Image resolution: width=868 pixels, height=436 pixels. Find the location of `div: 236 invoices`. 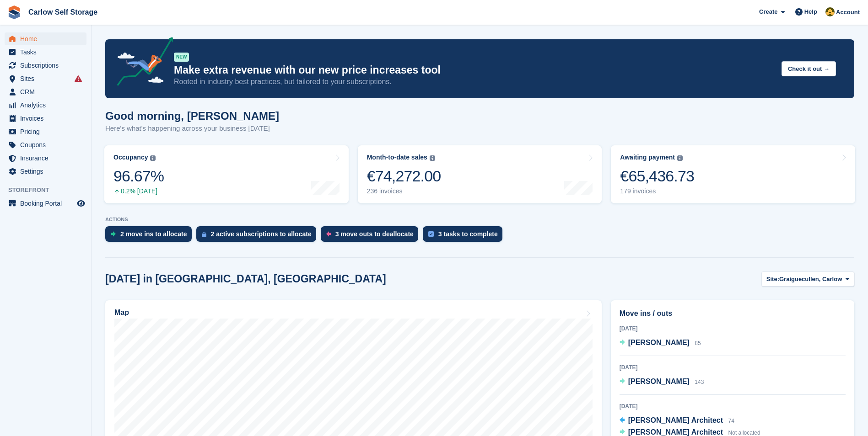

div: 236 invoices is located at coordinates (404, 191).